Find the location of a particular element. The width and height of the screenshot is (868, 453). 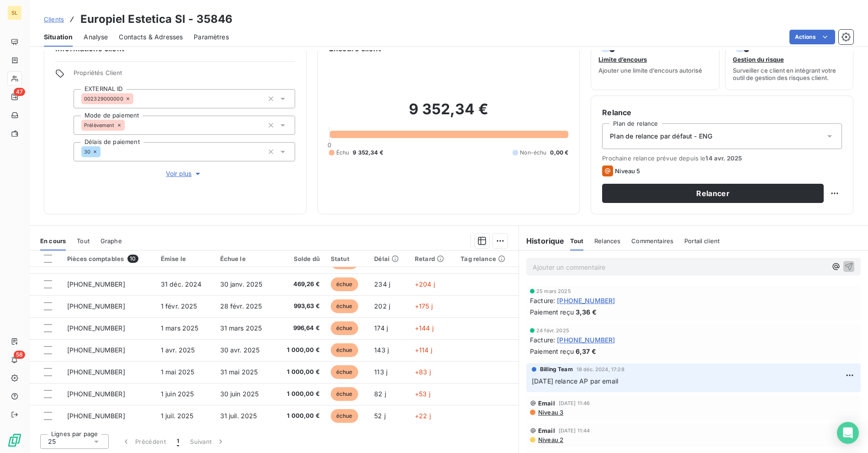

span: +53 j is located at coordinates (422, 394).